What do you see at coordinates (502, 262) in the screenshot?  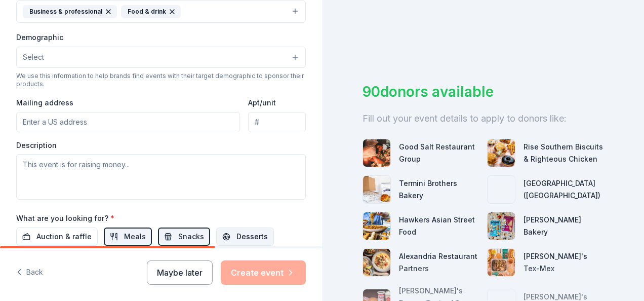 I see `img: photo for Chuy's Tex-Mex` at bounding box center [502, 262].